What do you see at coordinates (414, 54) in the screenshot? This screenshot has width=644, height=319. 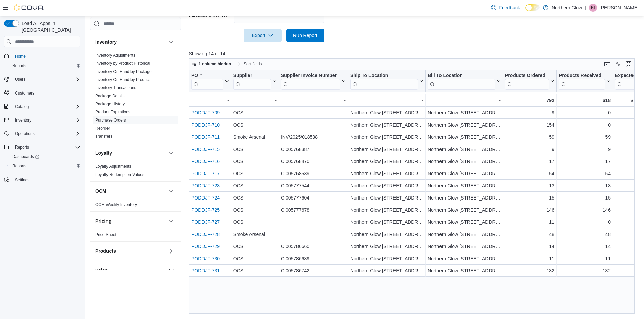 I see `p: Showing 14 of 14` at bounding box center [414, 54].